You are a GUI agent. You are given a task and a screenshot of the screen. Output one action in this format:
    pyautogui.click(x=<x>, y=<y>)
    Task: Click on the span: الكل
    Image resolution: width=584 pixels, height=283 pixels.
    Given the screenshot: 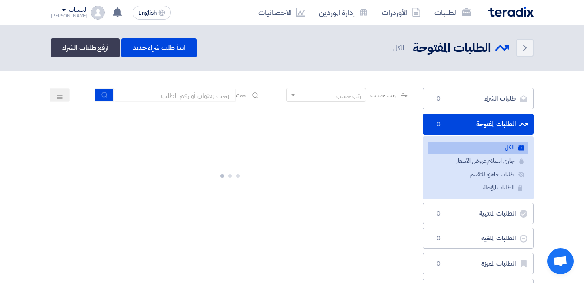 What is the action you would take?
    pyautogui.click(x=399, y=48)
    